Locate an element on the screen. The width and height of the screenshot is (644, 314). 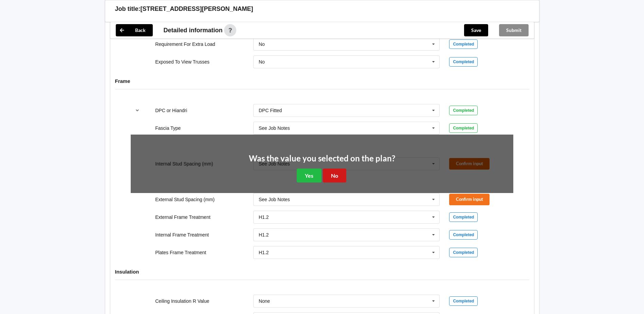
h2: Was the value you selected on the plan? is located at coordinates (322, 159).